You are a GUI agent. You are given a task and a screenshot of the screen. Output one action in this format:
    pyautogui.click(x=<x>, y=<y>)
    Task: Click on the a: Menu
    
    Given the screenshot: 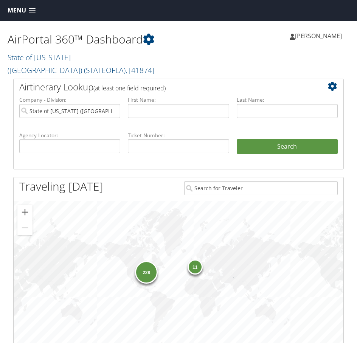 What is the action you would take?
    pyautogui.click(x=22, y=10)
    